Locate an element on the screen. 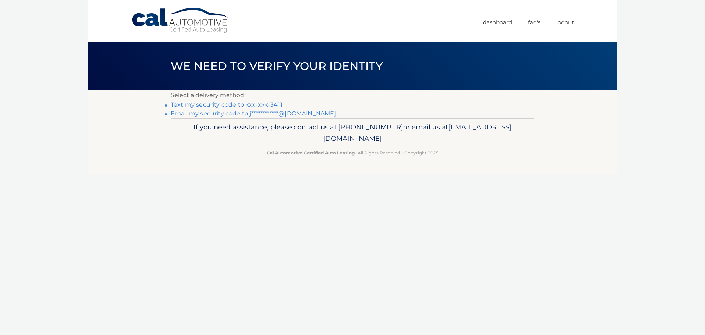 This screenshot has height=335, width=705. p: - All Rights Reserved - Copyright 2025 is located at coordinates (353, 152).